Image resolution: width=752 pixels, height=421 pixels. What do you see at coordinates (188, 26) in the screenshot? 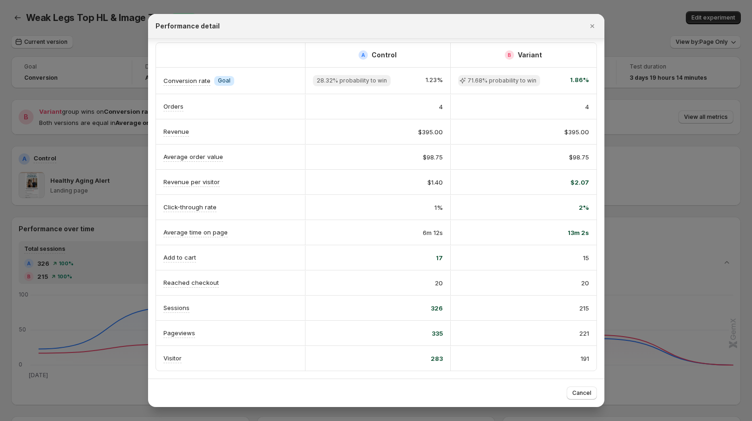
I see `h2: Performance detail` at bounding box center [188, 26].